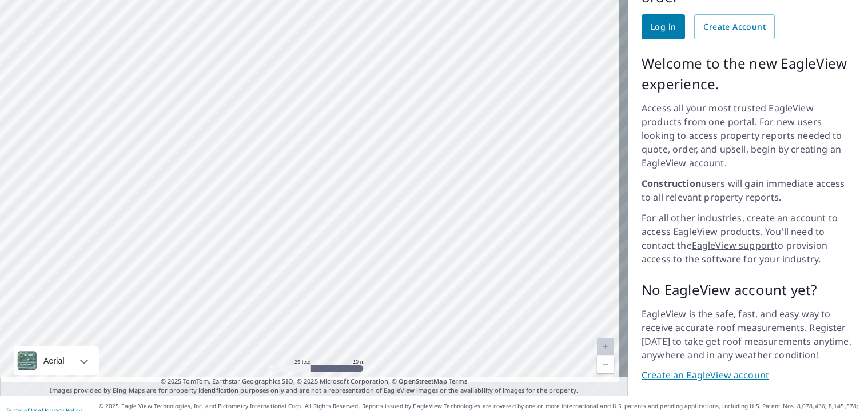 This screenshot has height=411, width=868. Describe the element at coordinates (748, 375) in the screenshot. I see `a: Create an EagleView account` at that location.